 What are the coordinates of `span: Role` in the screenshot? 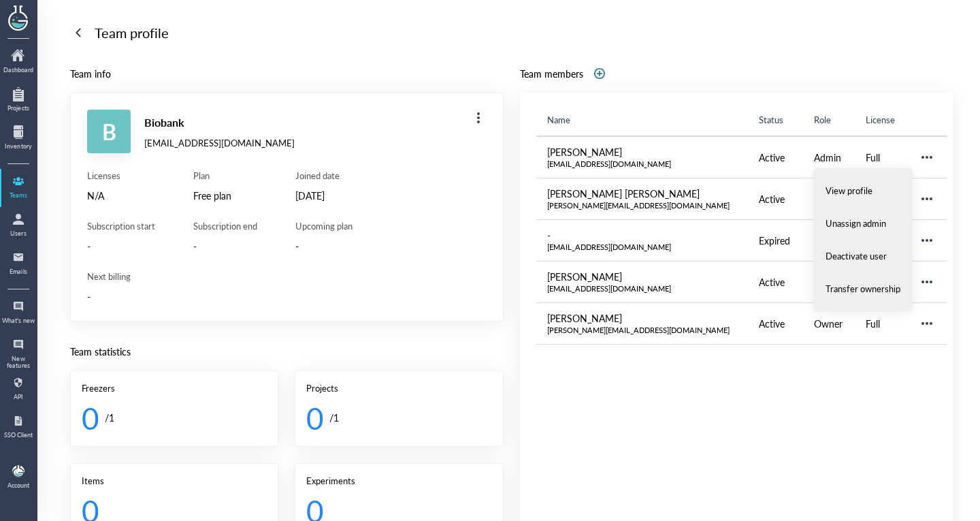 It's located at (822, 119).